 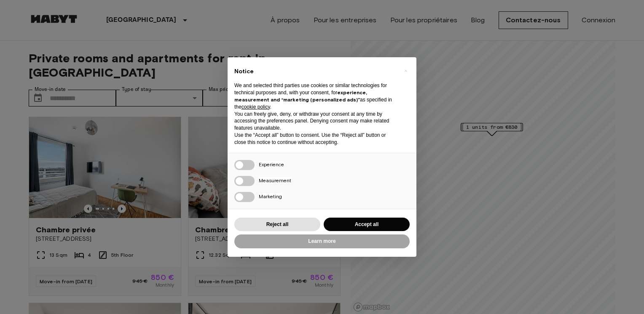 What do you see at coordinates (277, 225) in the screenshot?
I see `button: Reject all` at bounding box center [277, 225].